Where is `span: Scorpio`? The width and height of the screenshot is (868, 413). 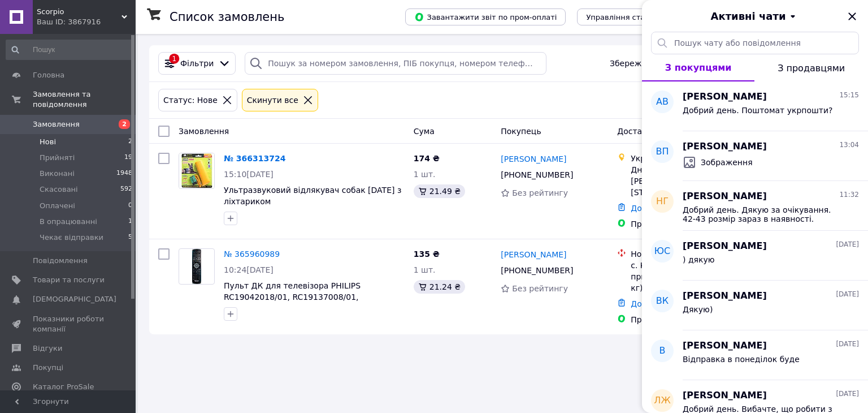 span: Scorpio is located at coordinates (79, 12).